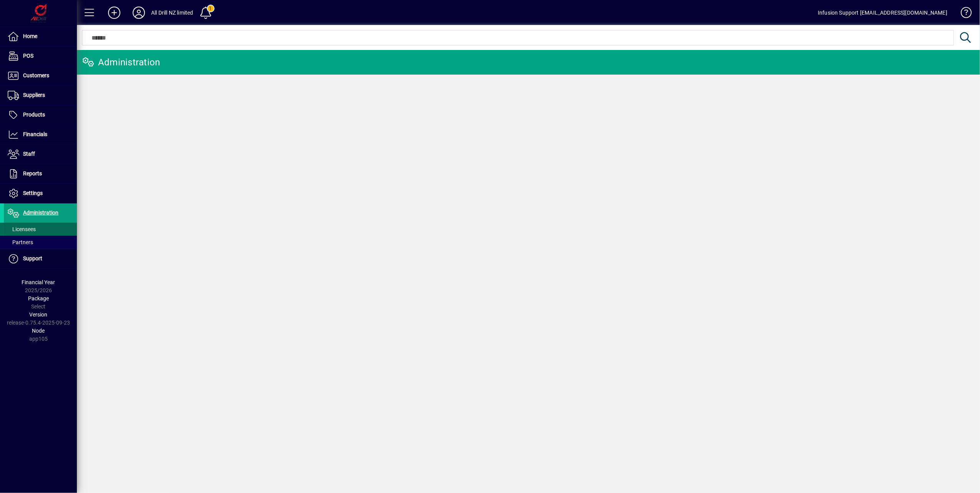 The width and height of the screenshot is (980, 493). Describe the element at coordinates (40, 213) in the screenshot. I see `span: Administration` at that location.